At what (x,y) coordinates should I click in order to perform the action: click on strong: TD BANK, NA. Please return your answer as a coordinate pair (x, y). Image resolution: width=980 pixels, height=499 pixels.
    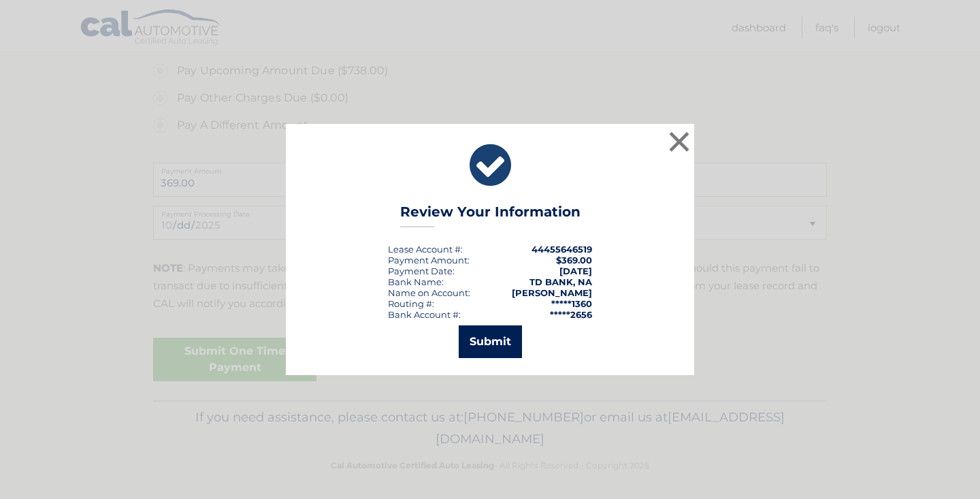
    Looking at the image, I should click on (561, 282).